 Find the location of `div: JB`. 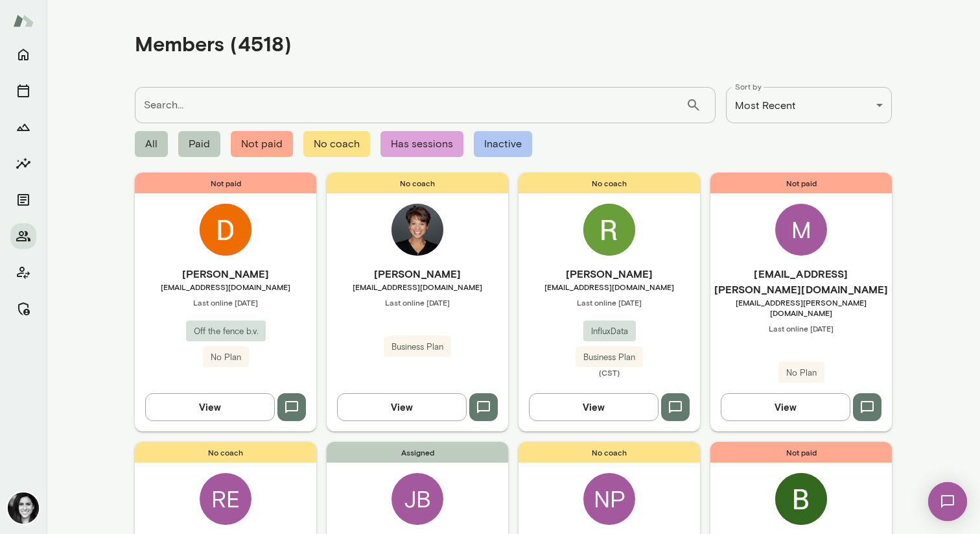

div: JB is located at coordinates (418, 498).